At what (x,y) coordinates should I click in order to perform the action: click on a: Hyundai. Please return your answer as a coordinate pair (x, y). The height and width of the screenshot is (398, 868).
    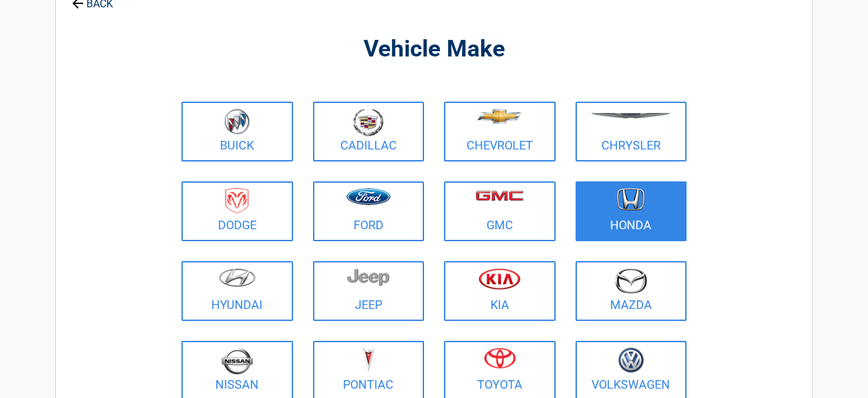
    Looking at the image, I should click on (237, 291).